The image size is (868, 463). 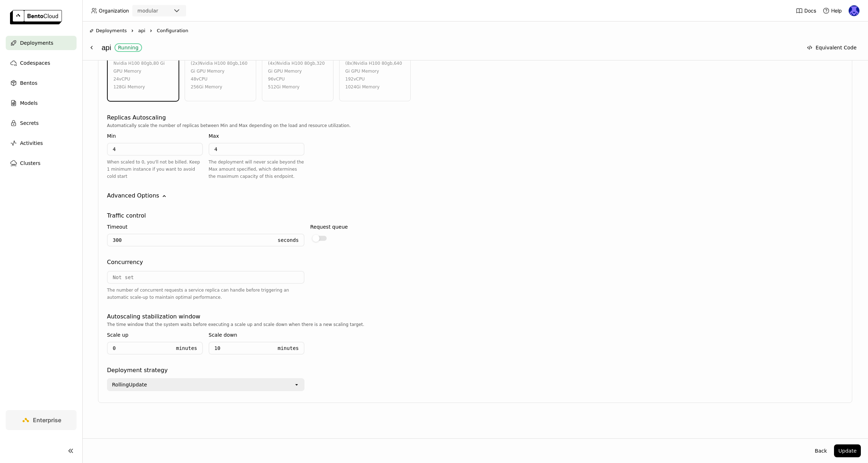 What do you see at coordinates (117, 227) in the screenshot?
I see `div: Timeout` at bounding box center [117, 227].